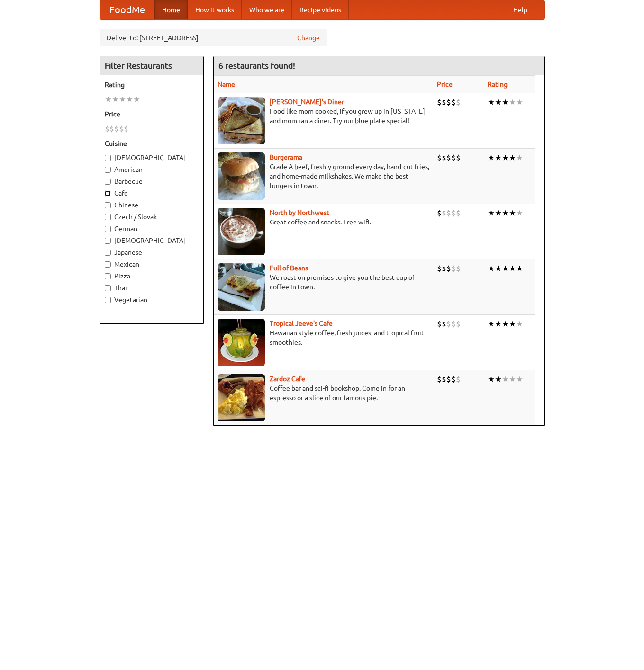  Describe the element at coordinates (151, 205) in the screenshot. I see `label: Chinese` at that location.